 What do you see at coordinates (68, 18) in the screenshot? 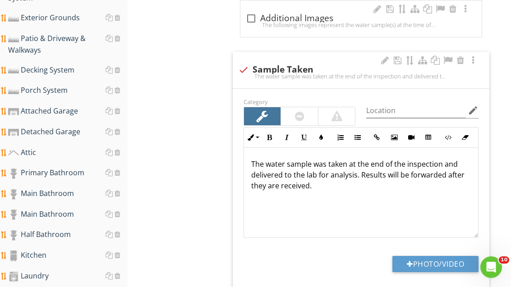
I see `div: Exterior Grounds` at bounding box center [68, 18].